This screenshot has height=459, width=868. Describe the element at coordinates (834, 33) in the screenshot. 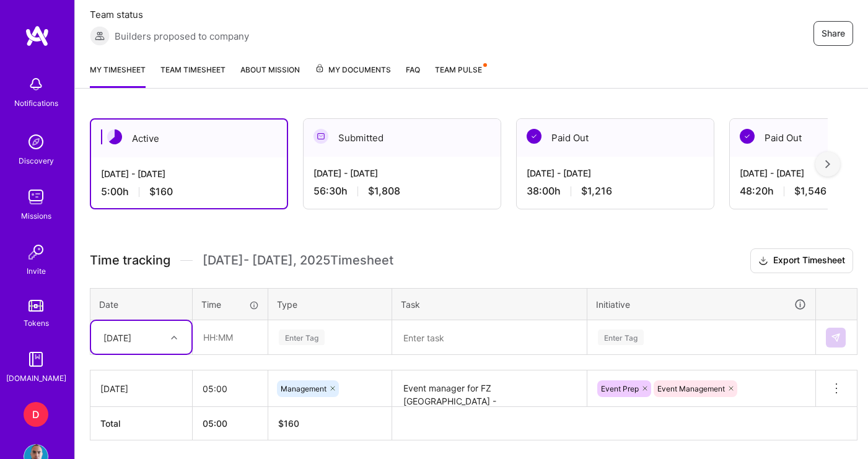

I see `span: Share` at that location.